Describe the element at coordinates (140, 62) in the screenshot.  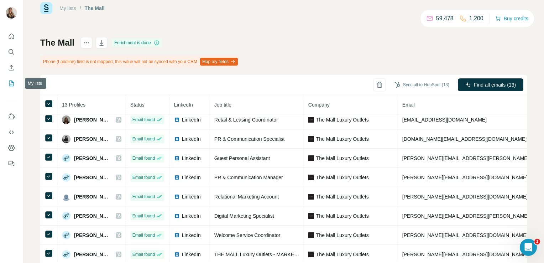
I see `div: Phone (Landline) field is not mapped, this value will not be synced with your CRM` at that location.